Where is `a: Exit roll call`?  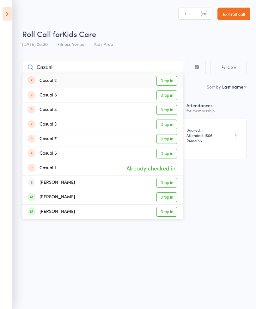 a: Exit roll call is located at coordinates (234, 14).